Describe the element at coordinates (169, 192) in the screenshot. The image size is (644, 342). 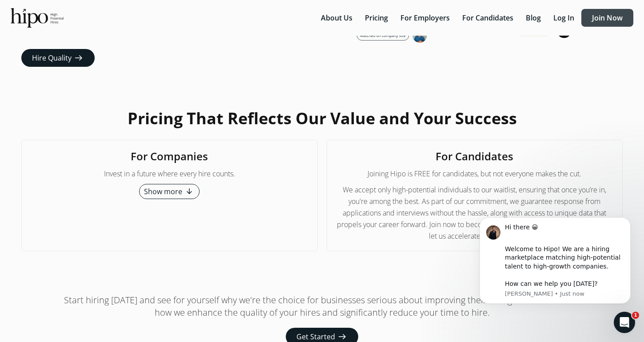
I see `button: Show more arrow_downward_alt` at that location.